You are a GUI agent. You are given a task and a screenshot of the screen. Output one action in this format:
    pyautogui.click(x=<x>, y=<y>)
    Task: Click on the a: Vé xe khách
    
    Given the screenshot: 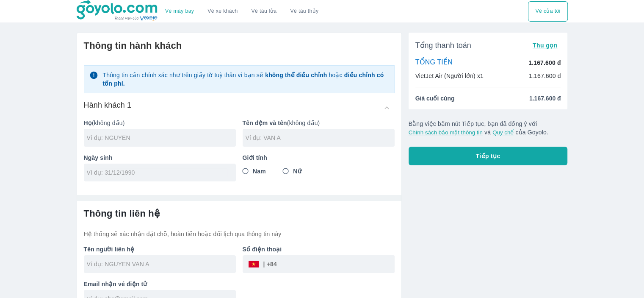 What is the action you would take?
    pyautogui.click(x=222, y=11)
    